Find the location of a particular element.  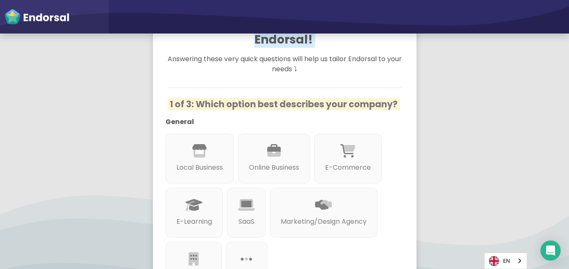

p: E-Commerce is located at coordinates (348, 168).